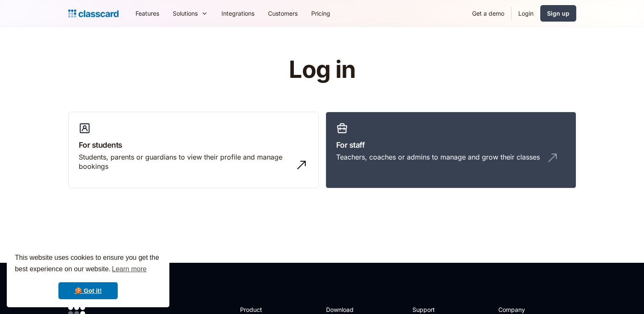 This screenshot has height=314, width=644. Describe the element at coordinates (438, 157) in the screenshot. I see `div: Teachers, coaches or admins to manage and grow their classes` at that location.